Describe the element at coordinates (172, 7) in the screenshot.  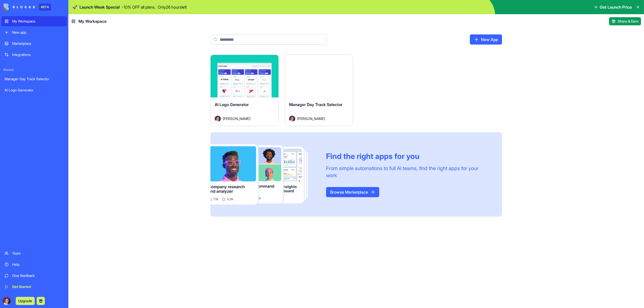
I see `p: Only 26 hours left` at that location.